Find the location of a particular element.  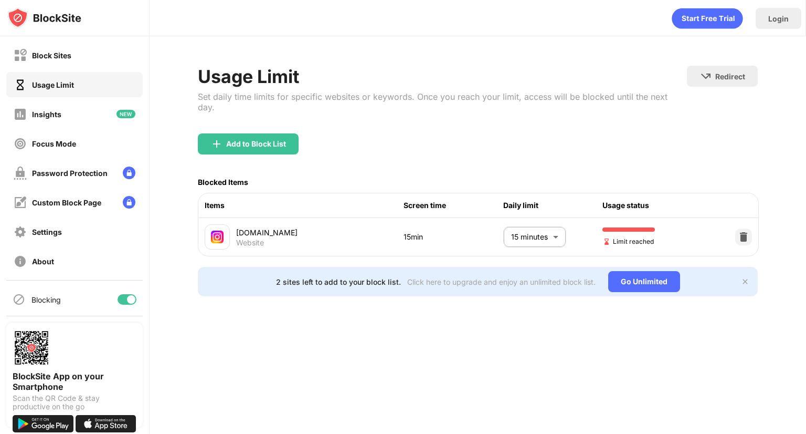

div: Items is located at coordinates (304, 205).